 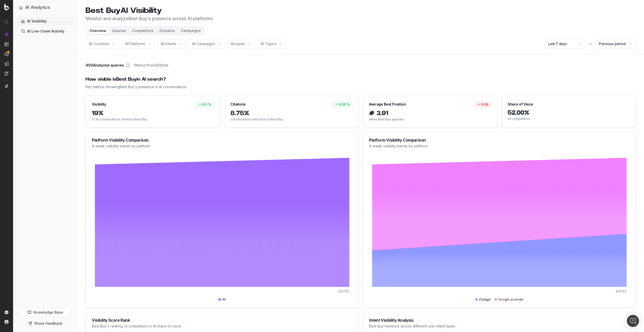 I want to click on img: Studio, so click(x=7, y=63).